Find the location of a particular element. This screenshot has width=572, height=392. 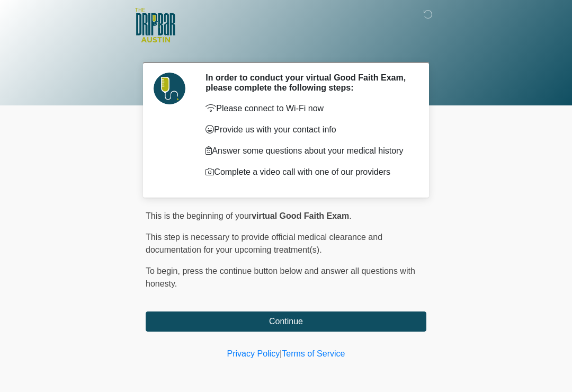

span: This is the beginning of your is located at coordinates (198, 216).